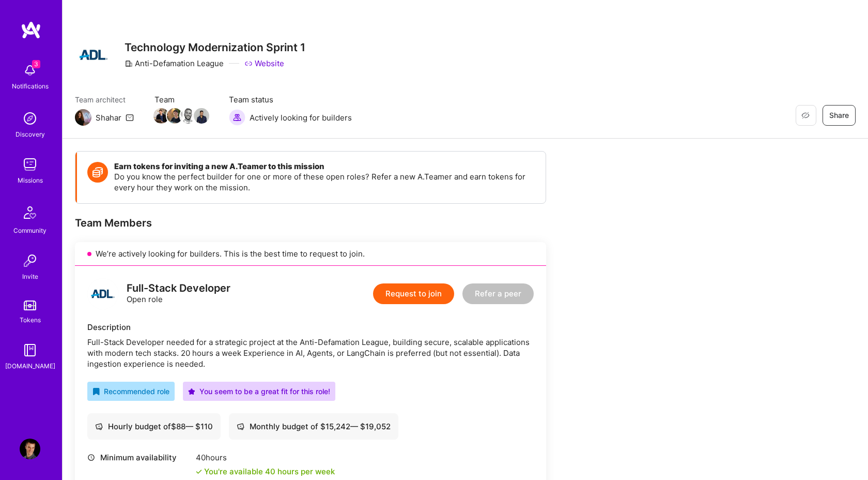  Describe the element at coordinates (30, 71) in the screenshot. I see `img: bell` at that location.